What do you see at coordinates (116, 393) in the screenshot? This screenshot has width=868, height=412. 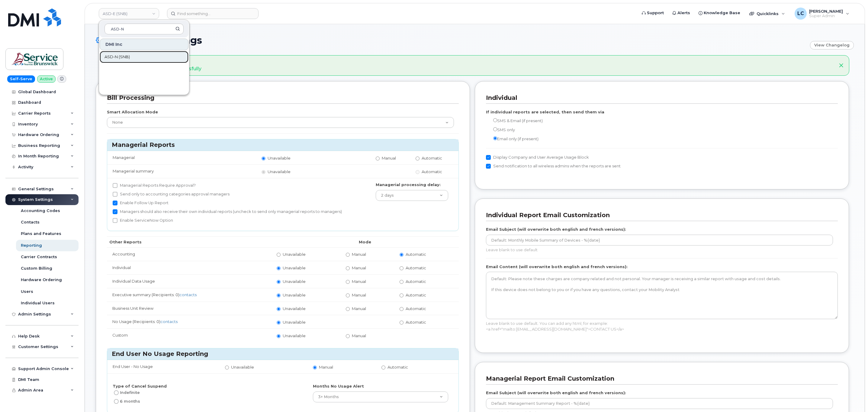 I see `input: Indefinite` at bounding box center [116, 393].